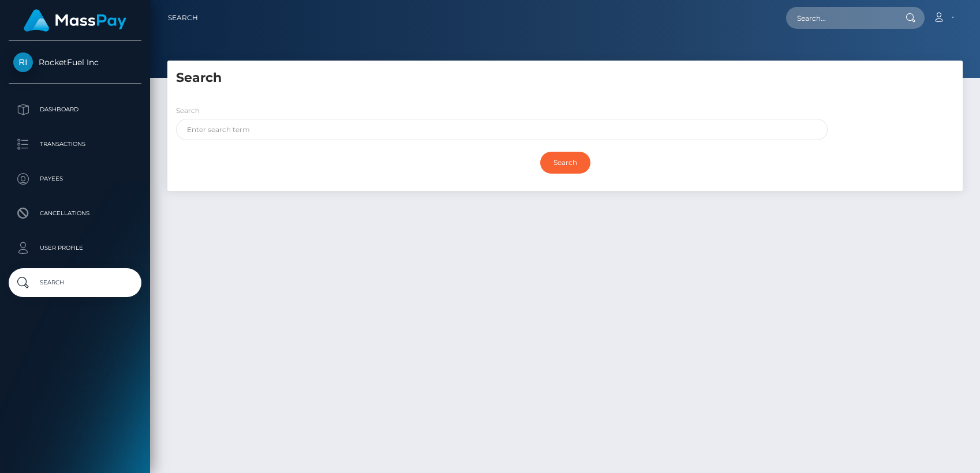  Describe the element at coordinates (188, 111) in the screenshot. I see `label: Search` at that location.